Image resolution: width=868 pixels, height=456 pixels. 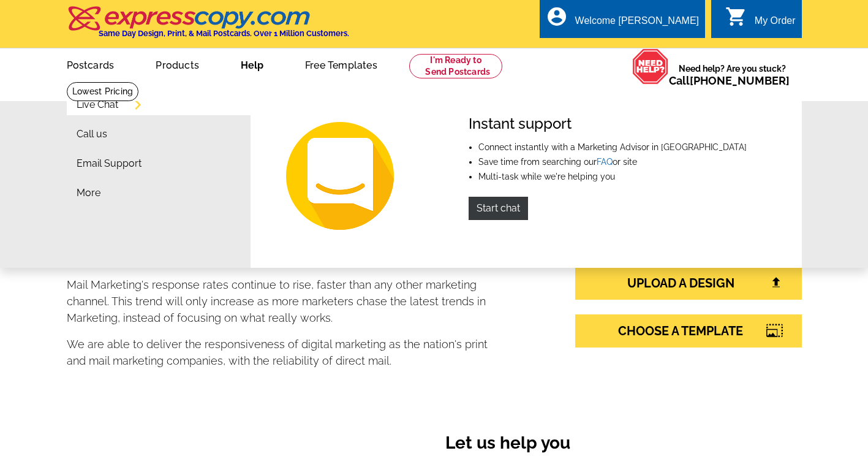 What do you see at coordinates (583, 444) in the screenshot?
I see `h3: Let us help you` at bounding box center [583, 444].